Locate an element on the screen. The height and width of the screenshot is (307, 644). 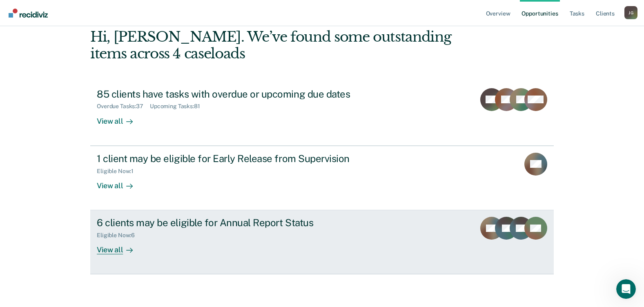
div: J G is located at coordinates (631, 13).